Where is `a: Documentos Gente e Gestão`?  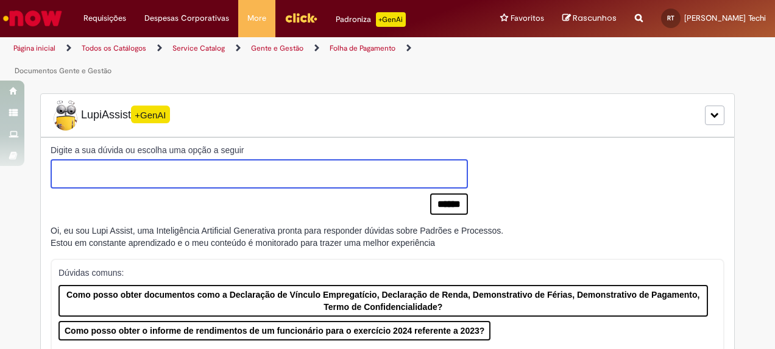 a: Documentos Gente e Gestão is located at coordinates (63, 71).